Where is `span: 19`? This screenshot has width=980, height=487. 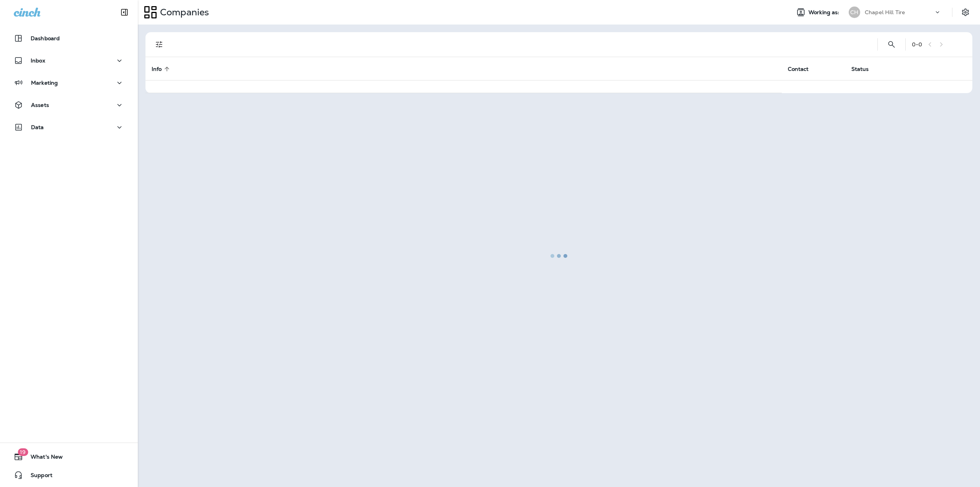
span: 19 is located at coordinates (23, 452).